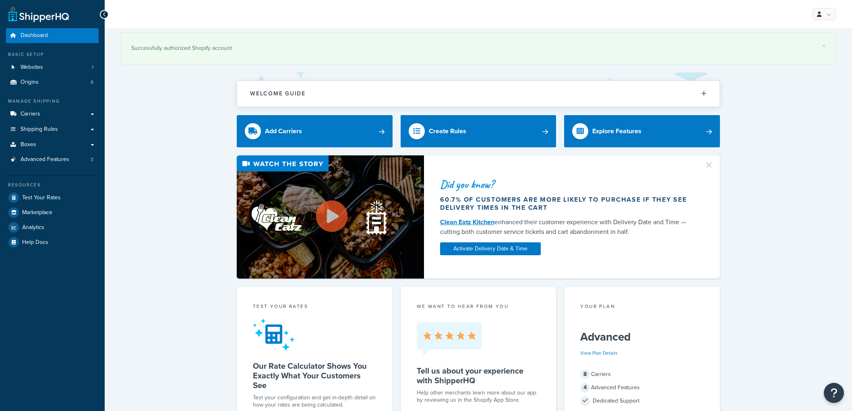 The height and width of the screenshot is (411, 852). I want to click on span: Help Docs, so click(35, 243).